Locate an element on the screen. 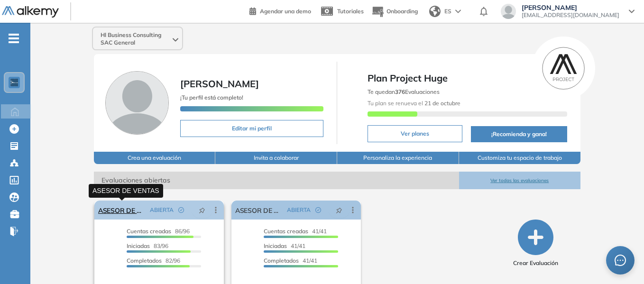 Image resolution: width=644 pixels, height=284 pixels. img: world is located at coordinates (435, 12).